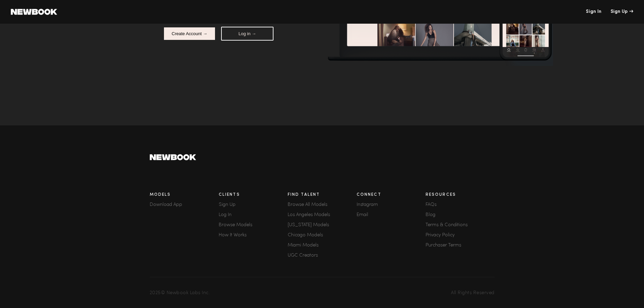 Image resolution: width=644 pixels, height=308 pixels. Describe the element at coordinates (253, 195) in the screenshot. I see `h3: Clients` at that location.